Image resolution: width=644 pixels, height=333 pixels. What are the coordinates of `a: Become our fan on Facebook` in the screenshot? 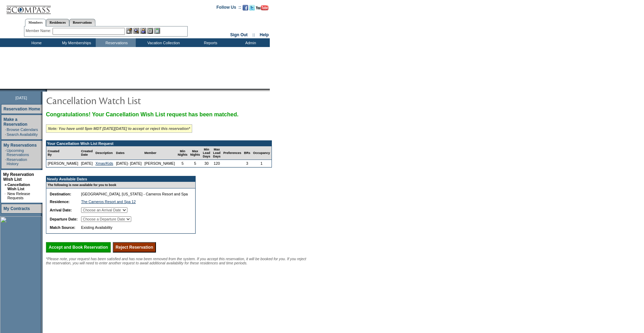 It's located at (246, 9).